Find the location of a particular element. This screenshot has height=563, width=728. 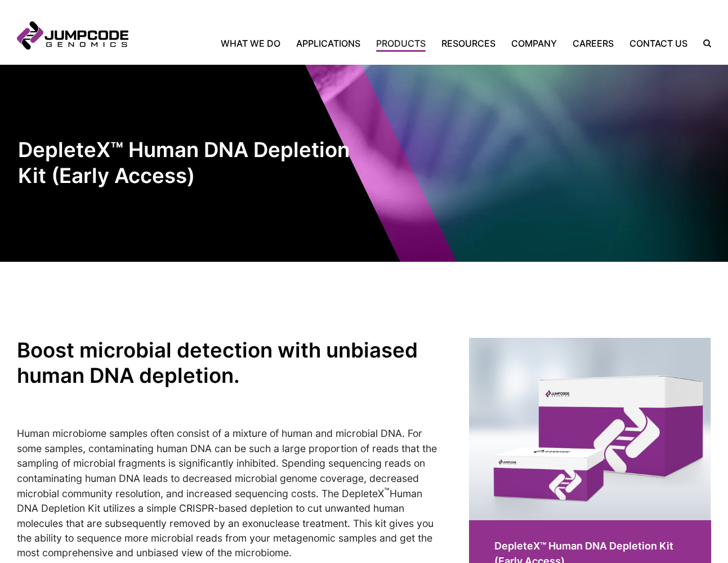

sup: ™ is located at coordinates (387, 491).